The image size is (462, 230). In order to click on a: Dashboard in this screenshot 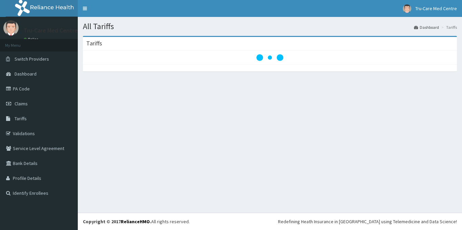, I will do `click(427, 27)`.